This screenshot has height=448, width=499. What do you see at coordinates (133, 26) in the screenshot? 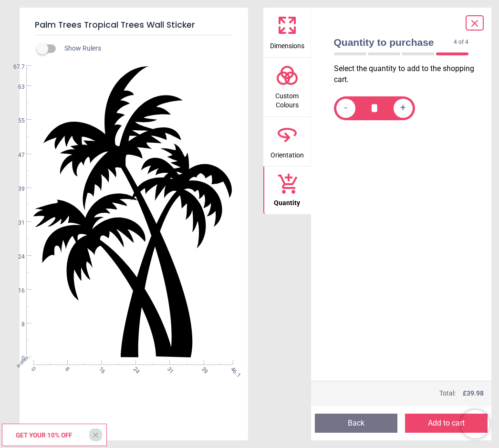
I see `h5: Palm Trees Tropical Trees Wall Sticker` at bounding box center [133, 26].